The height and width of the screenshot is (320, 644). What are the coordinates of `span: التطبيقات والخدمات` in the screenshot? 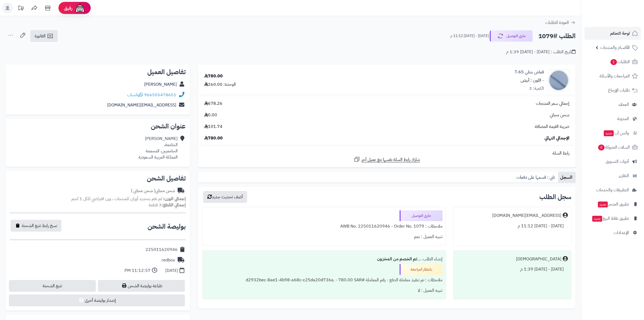 It's located at (612, 190).